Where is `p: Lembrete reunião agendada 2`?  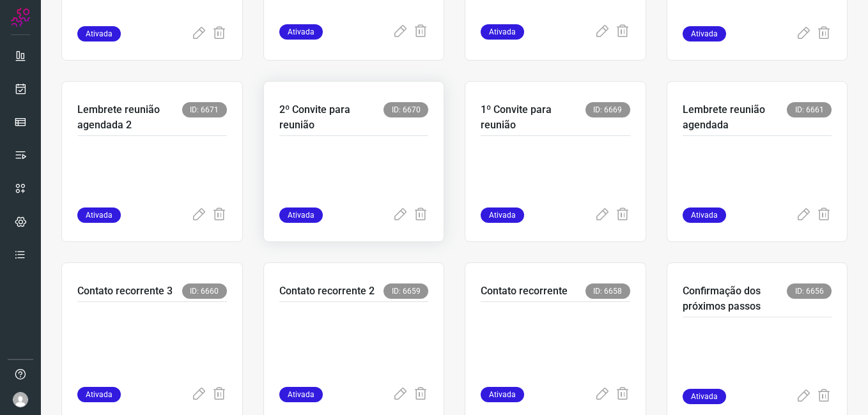
p: Lembrete reunião agendada 2 is located at coordinates (130, 117).